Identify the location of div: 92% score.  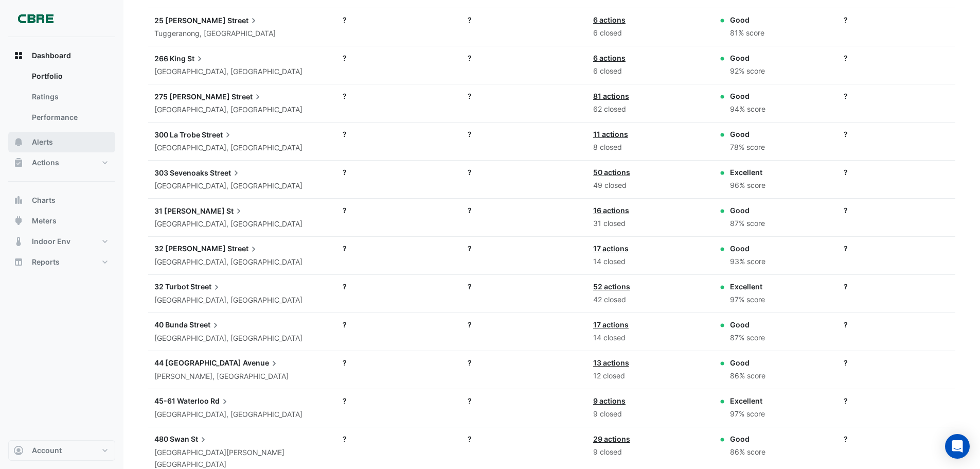
(747, 71).